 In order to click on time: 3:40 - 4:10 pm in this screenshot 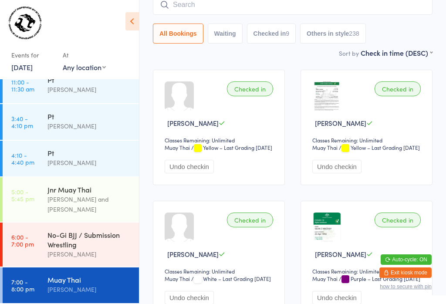, I will do `click(22, 122)`.